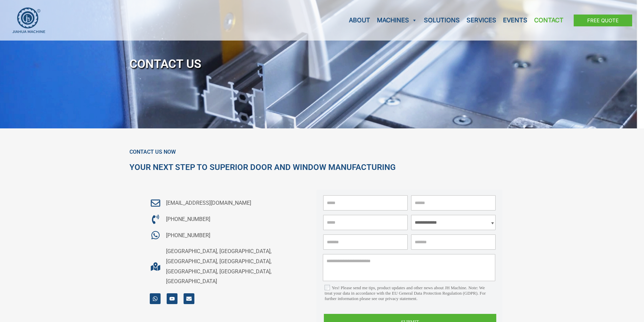  What do you see at coordinates (603, 20) in the screenshot?
I see `div: Free Quote` at bounding box center [603, 20].